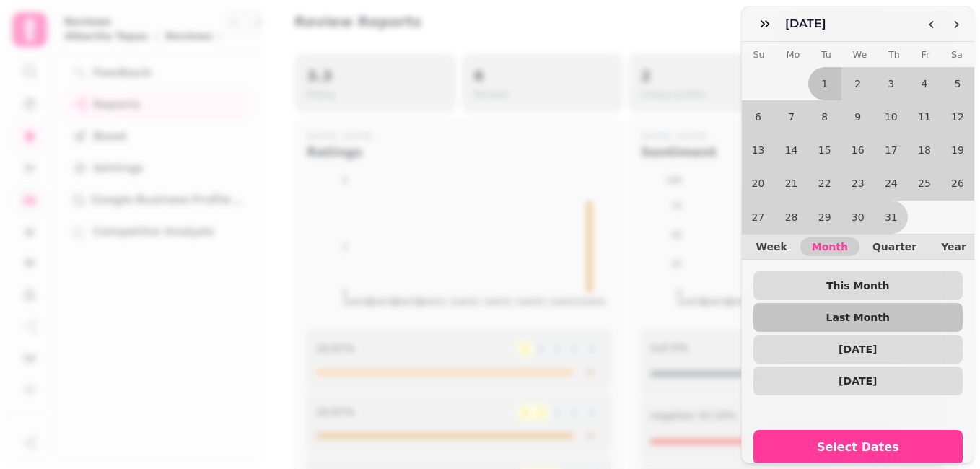 This screenshot has height=469, width=980. Describe the element at coordinates (858, 286) in the screenshot. I see `span: This Month` at that location.